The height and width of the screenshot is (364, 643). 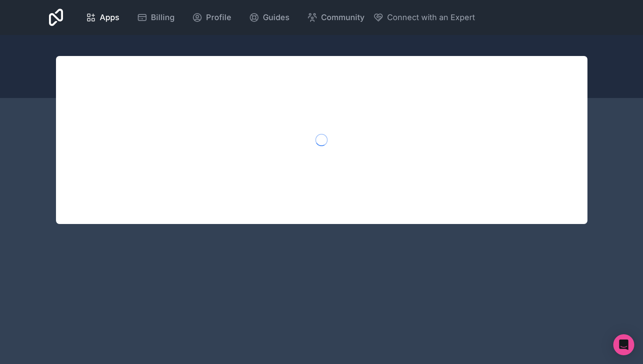 What do you see at coordinates (109, 17) in the screenshot?
I see `span: Apps` at bounding box center [109, 17].